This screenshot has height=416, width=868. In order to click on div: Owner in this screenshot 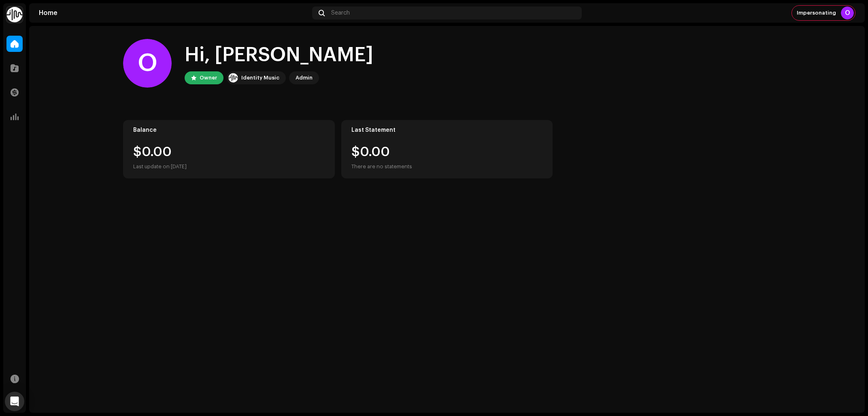, I will do `click(208, 78)`.